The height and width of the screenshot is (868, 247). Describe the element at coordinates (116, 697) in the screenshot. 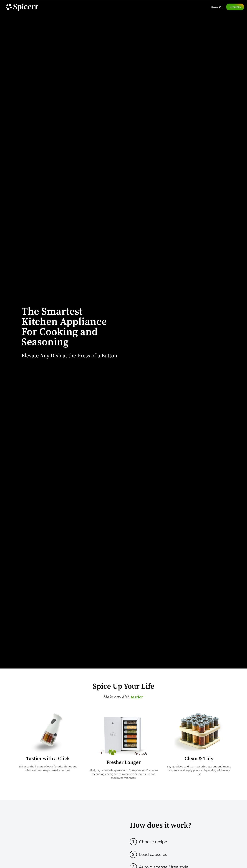

I see `span: Make any dish` at that location.